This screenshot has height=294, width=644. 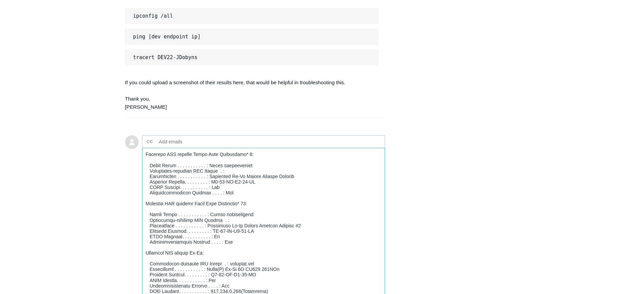 I want to click on label: CC, so click(x=150, y=142).